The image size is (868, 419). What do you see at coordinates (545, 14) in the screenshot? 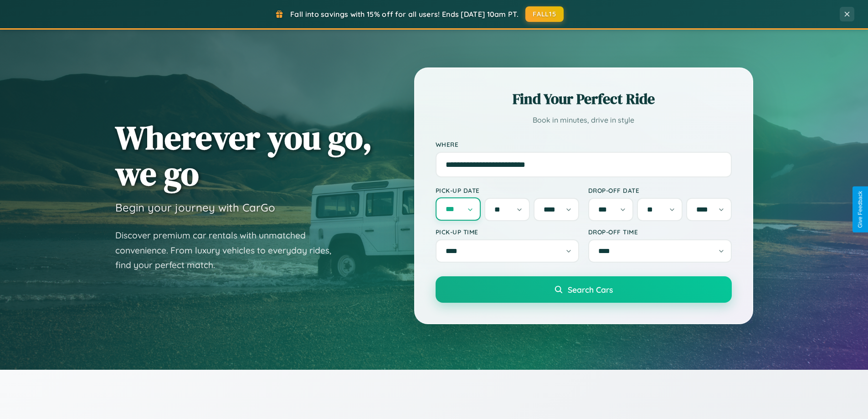
I see `button: FALL15` at bounding box center [545, 14].